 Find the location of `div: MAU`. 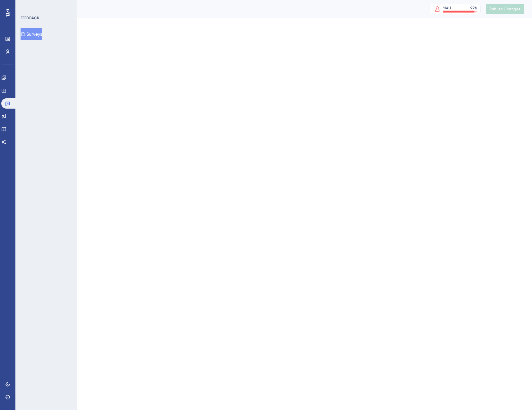

div: MAU is located at coordinates (447, 8).